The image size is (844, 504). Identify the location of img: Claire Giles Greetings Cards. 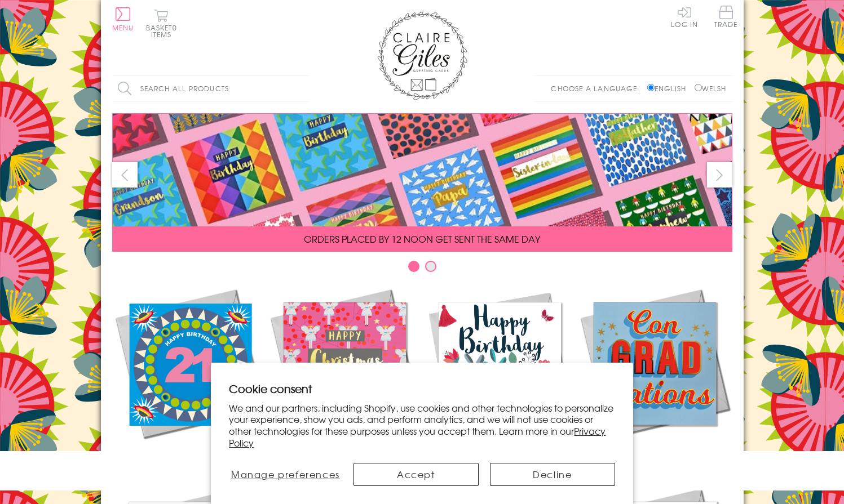
(422, 56).